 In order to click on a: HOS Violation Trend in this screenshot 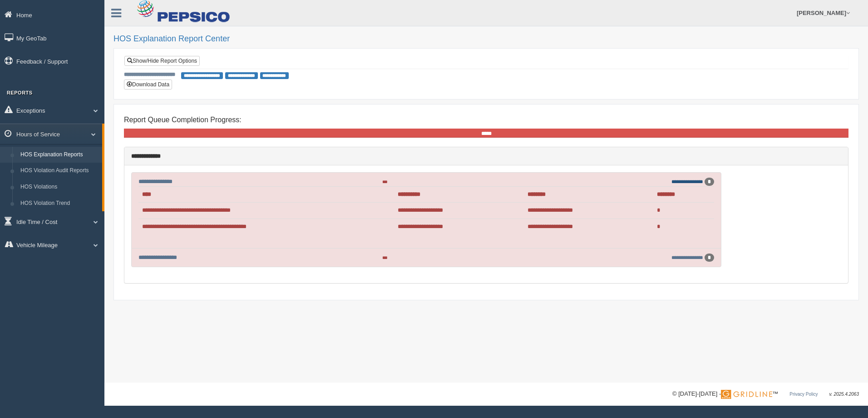, I will do `click(59, 203)`.